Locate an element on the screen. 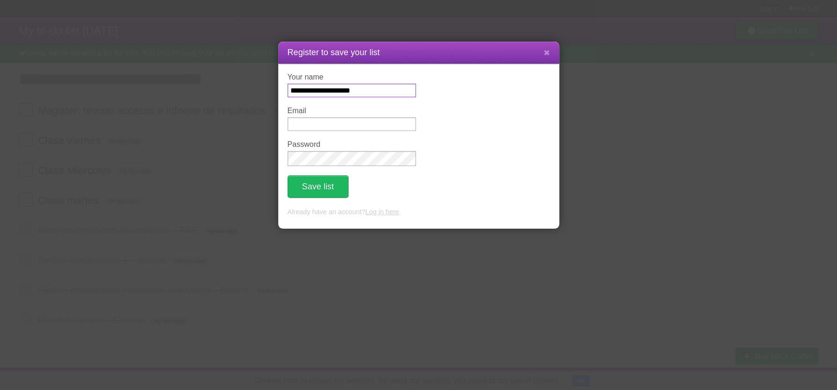 This screenshot has height=390, width=837. button: Save list is located at coordinates (318, 187).